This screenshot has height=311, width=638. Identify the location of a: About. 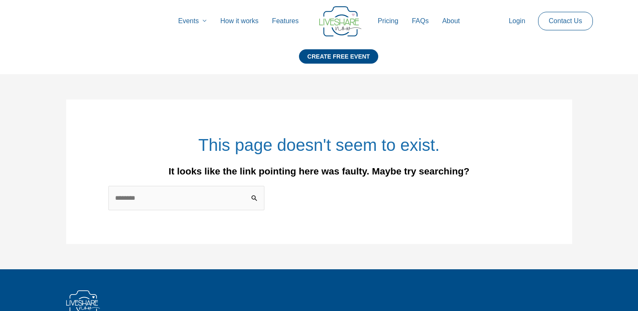
(451, 21).